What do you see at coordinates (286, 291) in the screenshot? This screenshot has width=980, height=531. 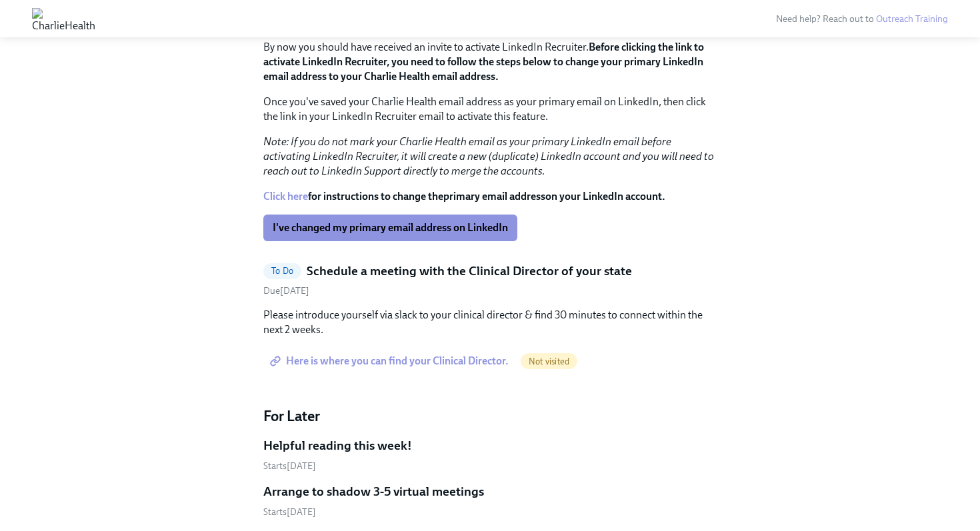 I see `span: Friday, September 26th 2025, 10:00 am` at bounding box center [286, 291].